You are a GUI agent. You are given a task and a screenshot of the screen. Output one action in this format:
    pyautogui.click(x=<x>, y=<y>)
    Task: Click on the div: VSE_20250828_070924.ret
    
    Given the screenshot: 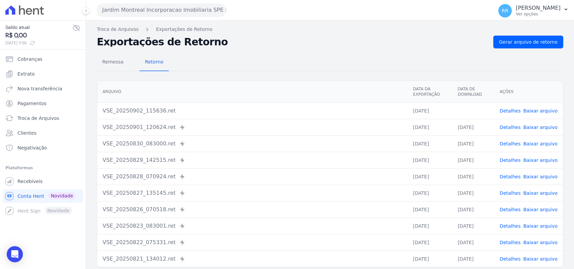 What is the action you would take?
    pyautogui.click(x=252, y=177)
    